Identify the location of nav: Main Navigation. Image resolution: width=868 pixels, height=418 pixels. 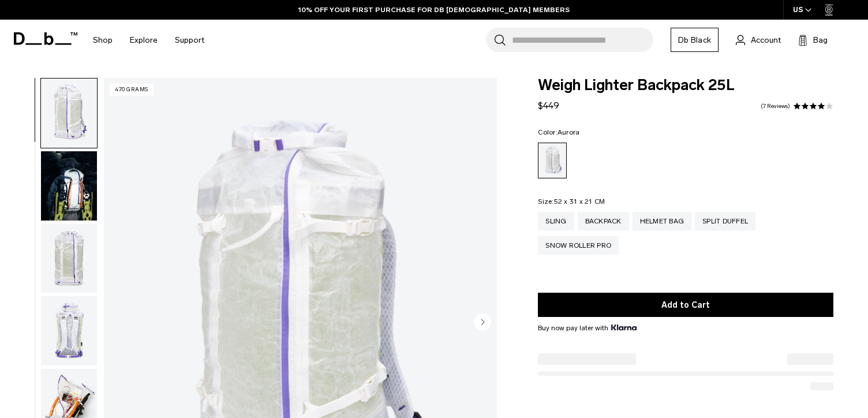
(148, 40).